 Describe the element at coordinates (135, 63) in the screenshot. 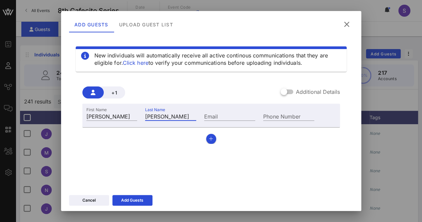

I see `a: Click here` at that location.